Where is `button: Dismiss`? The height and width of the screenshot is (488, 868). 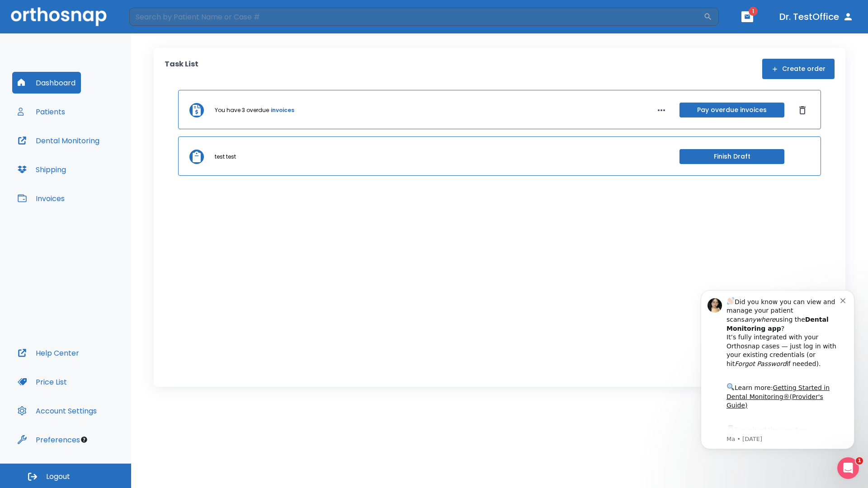 button: Dismiss is located at coordinates (802, 110).